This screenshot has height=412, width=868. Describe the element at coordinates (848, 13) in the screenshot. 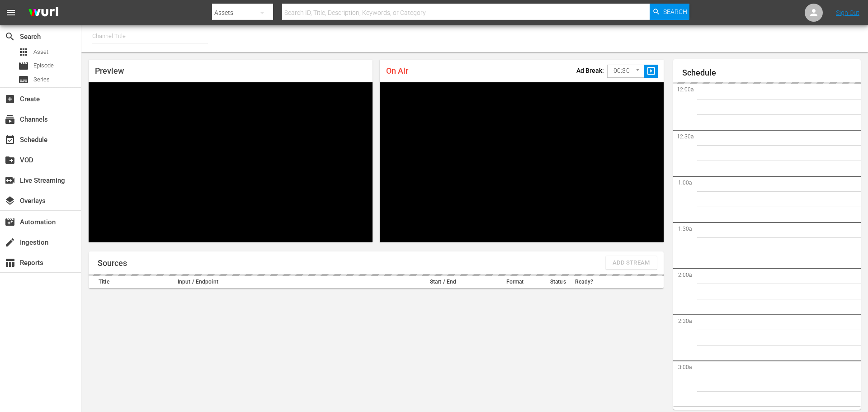

I see `a: Sign Out` at that location.